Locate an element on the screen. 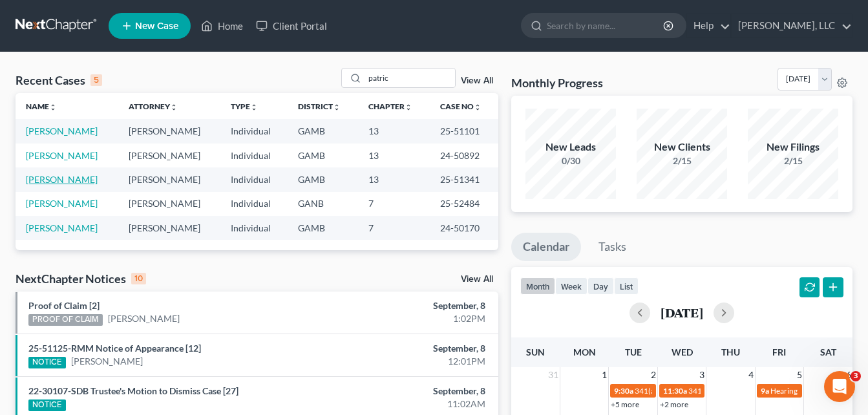 This screenshot has width=868, height=415. a: 25-51125-RMM Notice of Appearance [12] is located at coordinates (115, 348).